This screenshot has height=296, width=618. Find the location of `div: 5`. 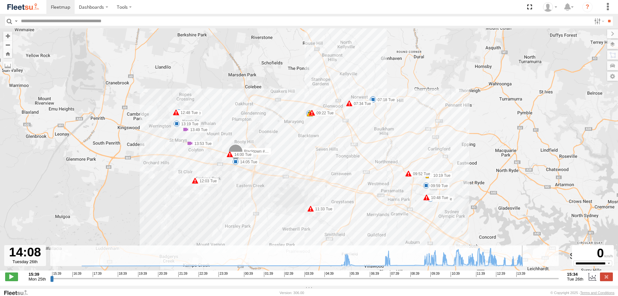

div: 5 is located at coordinates (309, 113).